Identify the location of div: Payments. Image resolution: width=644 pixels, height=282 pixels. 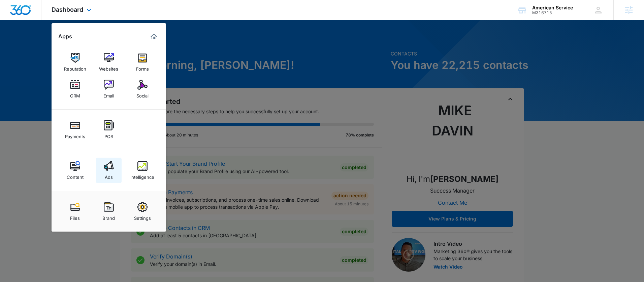
(75, 135).